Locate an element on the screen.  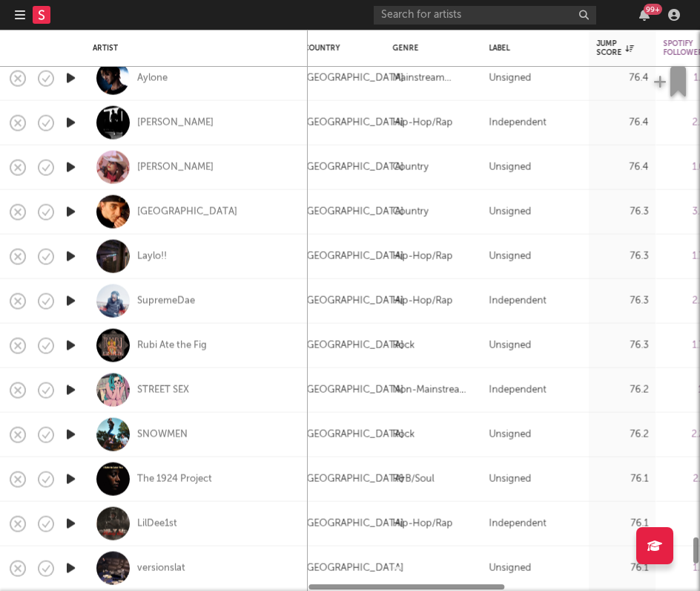
a: SupremeDae is located at coordinates (167, 301).